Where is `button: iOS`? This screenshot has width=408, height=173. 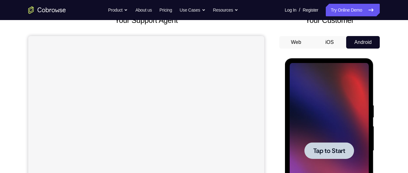
button: iOS is located at coordinates (330, 42).